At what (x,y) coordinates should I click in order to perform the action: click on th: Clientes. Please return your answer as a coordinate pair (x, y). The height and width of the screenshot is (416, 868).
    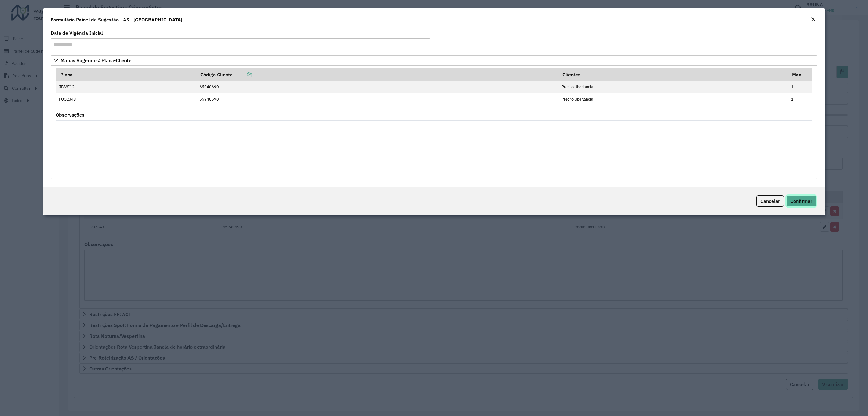
    Looking at the image, I should click on (673, 75).